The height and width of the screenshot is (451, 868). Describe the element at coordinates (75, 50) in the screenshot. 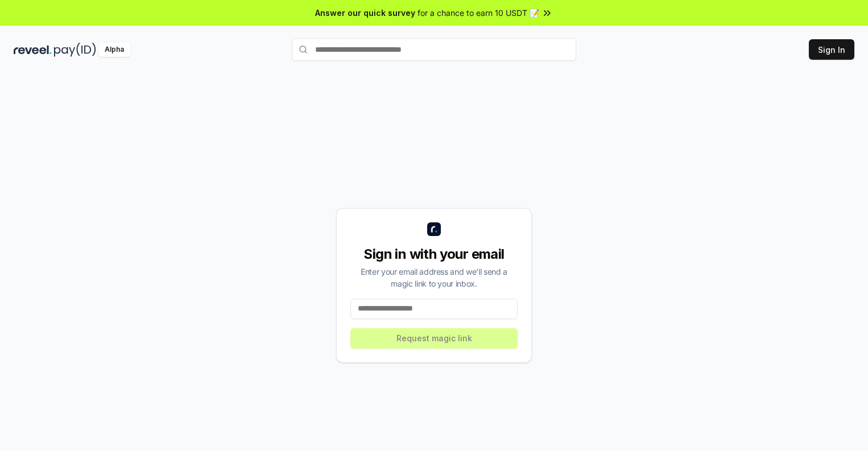

I see `img: pay_id` at that location.